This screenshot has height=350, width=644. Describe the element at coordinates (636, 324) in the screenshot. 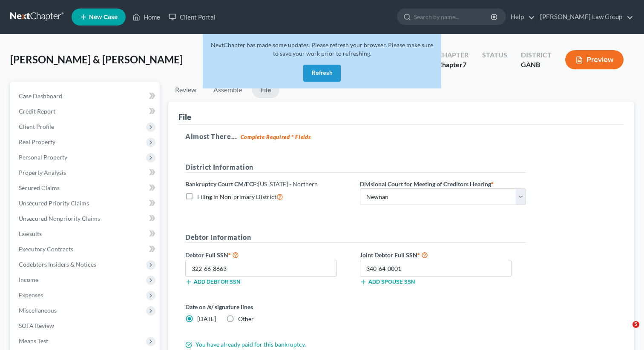

I see `span: 5` at that location.